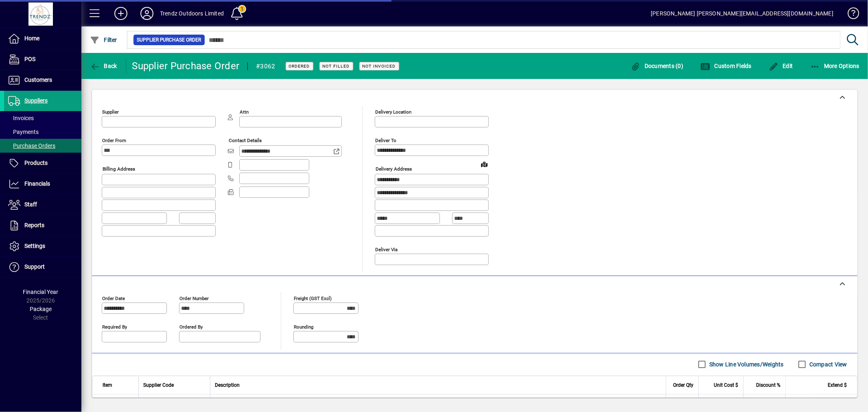 The width and height of the screenshot is (868, 412). I want to click on a: Purchase Orders, so click(43, 146).